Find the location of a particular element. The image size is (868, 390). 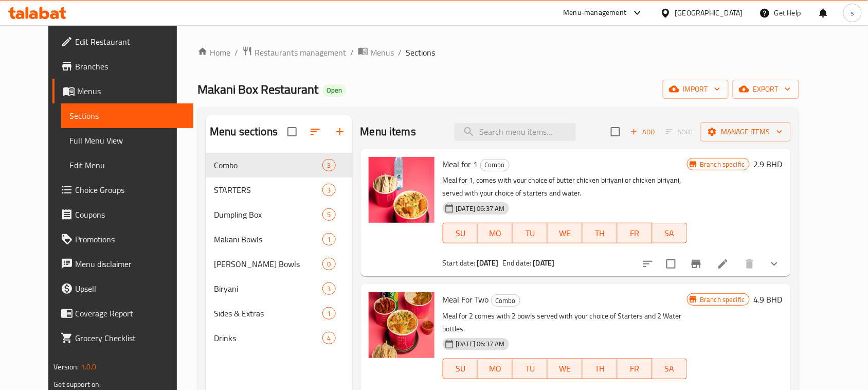

span: 0 is located at coordinates (329, 264).